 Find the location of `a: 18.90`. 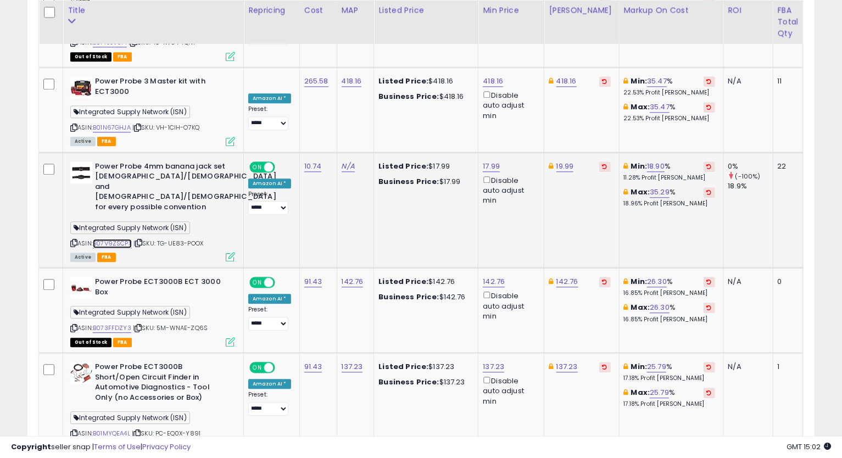

a: 18.90 is located at coordinates (656, 166).